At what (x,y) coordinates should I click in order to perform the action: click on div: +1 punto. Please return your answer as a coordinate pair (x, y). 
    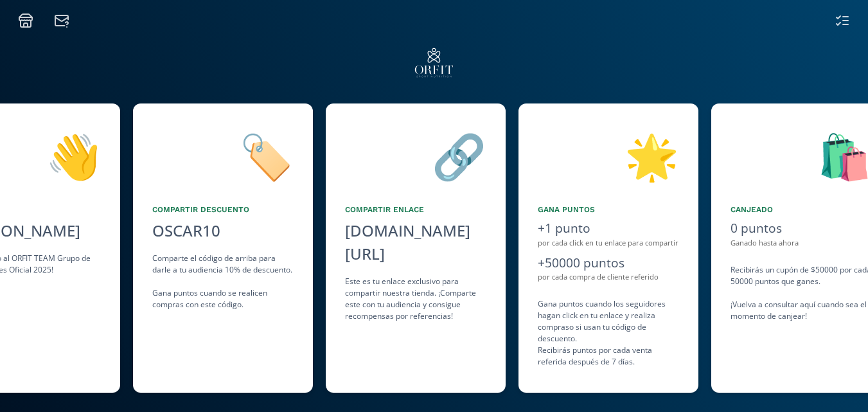
    Looking at the image, I should click on (609, 228).